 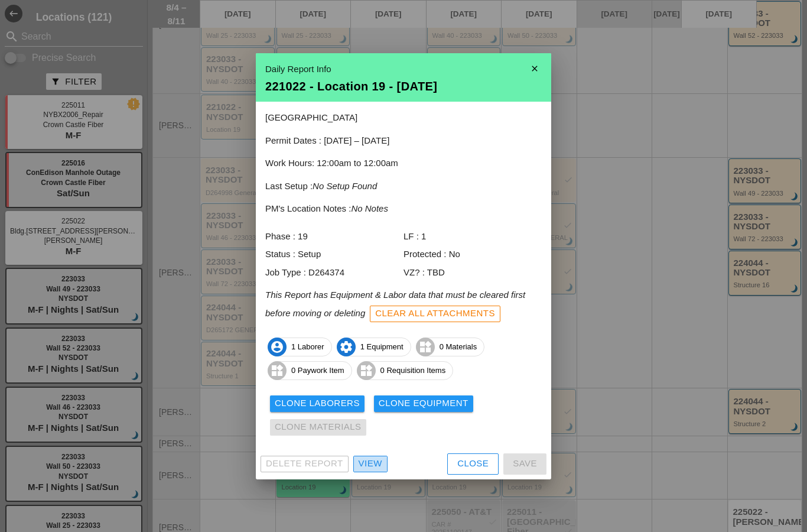 I want to click on i: account_circle, so click(x=277, y=347).